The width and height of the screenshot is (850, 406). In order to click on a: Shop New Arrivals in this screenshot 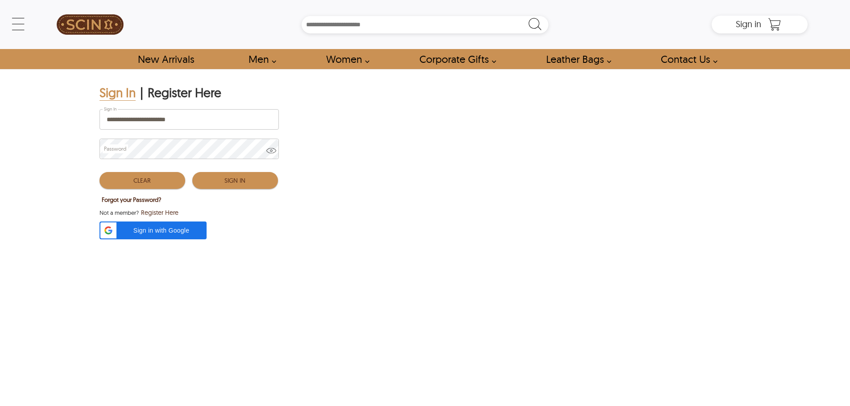, I will do `click(165, 59)`.